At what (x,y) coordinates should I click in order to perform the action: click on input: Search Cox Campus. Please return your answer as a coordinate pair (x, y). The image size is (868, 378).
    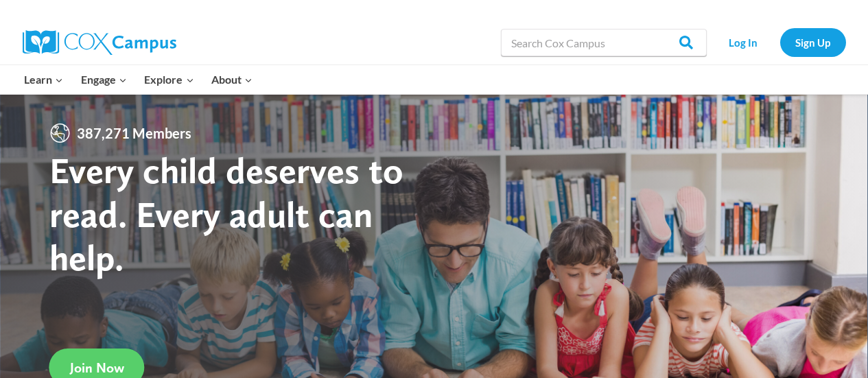
    Looking at the image, I should click on (604, 43).